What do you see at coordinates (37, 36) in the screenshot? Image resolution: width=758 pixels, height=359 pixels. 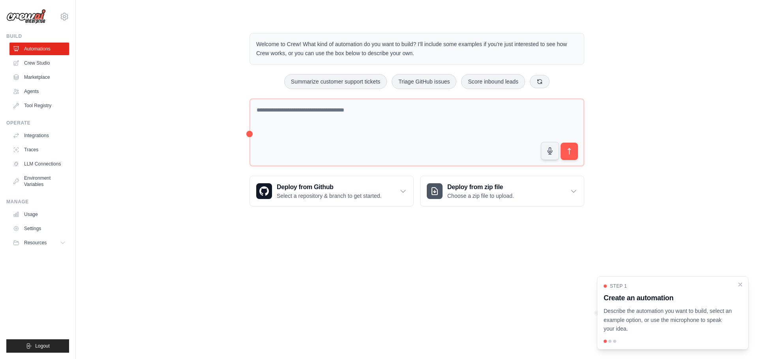 I see `div: Build` at bounding box center [37, 36].